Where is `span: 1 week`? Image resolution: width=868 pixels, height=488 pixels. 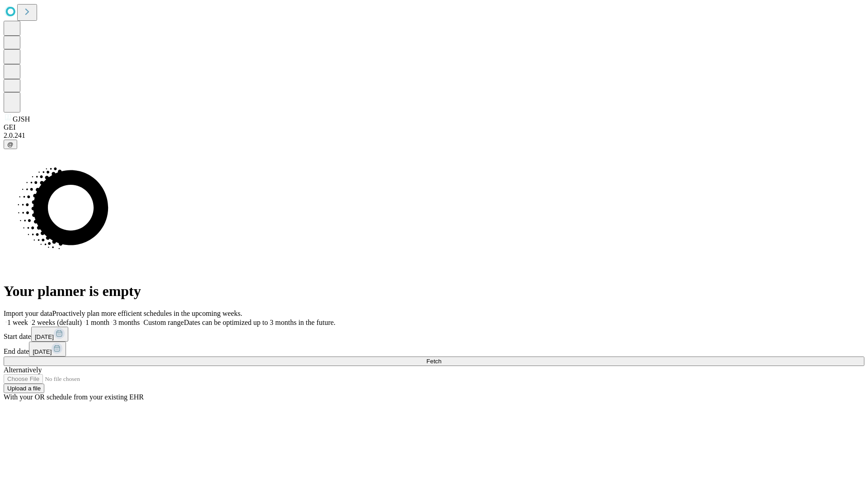 span: 1 week is located at coordinates (18, 322).